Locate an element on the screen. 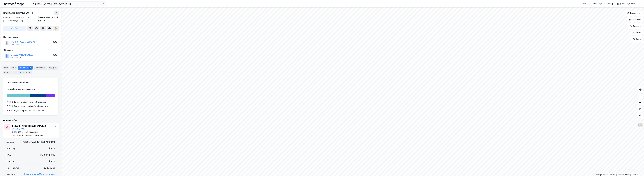  img: Z is located at coordinates (640, 125).